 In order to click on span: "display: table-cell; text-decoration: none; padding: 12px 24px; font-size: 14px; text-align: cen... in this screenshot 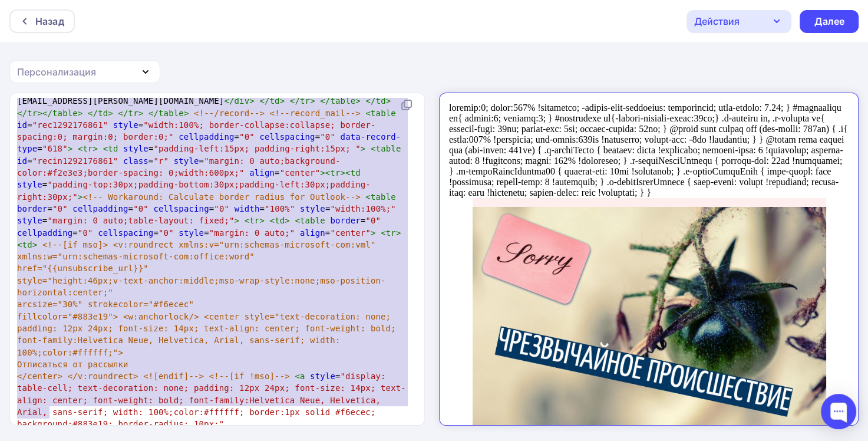, I will do `click(212, 400)`.